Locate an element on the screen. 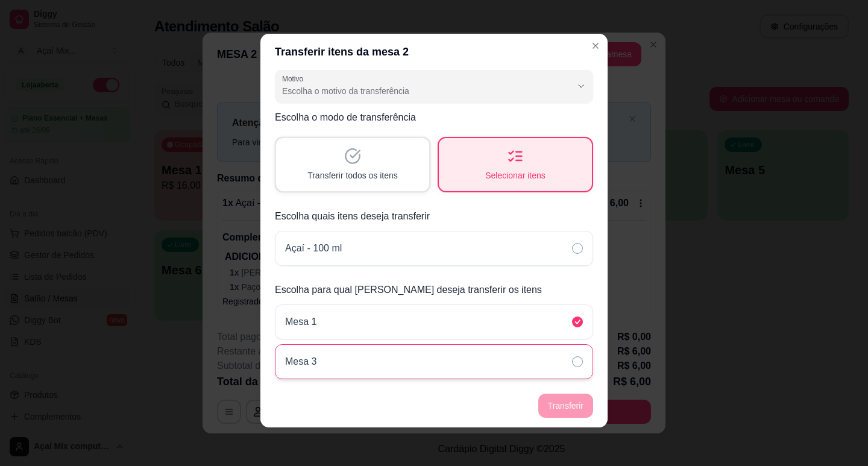  p: Escolha o modo de transferência is located at coordinates (434, 117).